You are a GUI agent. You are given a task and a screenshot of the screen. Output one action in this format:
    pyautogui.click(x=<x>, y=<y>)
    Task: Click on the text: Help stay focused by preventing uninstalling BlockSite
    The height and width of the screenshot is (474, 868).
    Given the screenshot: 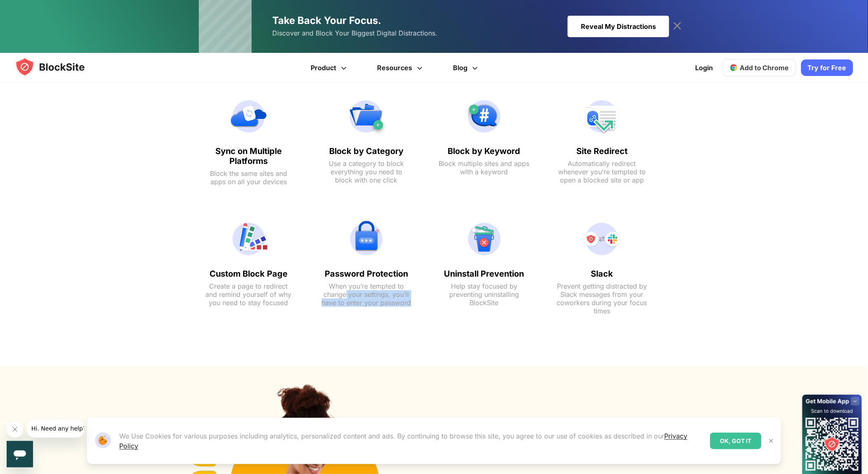 What is the action you would take?
    pyautogui.click(x=484, y=294)
    